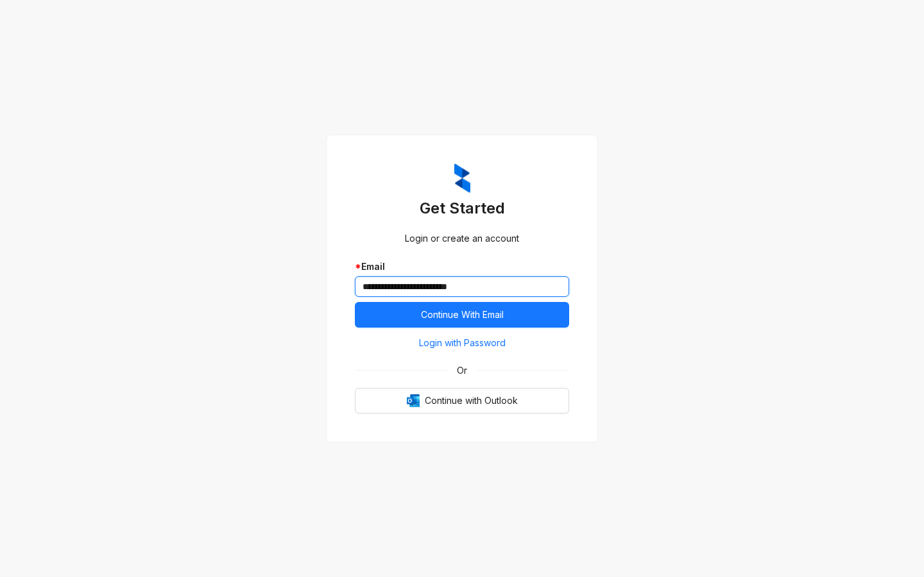 The image size is (924, 577). What do you see at coordinates (462, 178) in the screenshot?
I see `img: ZumaIcon` at bounding box center [462, 178].